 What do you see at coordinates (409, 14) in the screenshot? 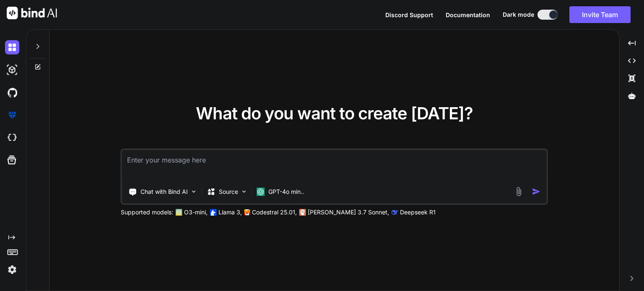
I see `span: Discord Support` at bounding box center [409, 14].